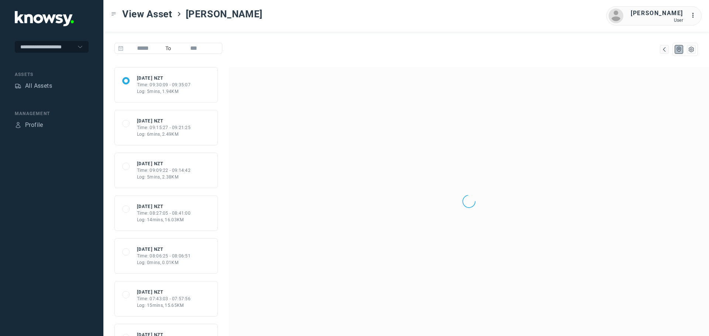 The image size is (709, 336). I want to click on img: avatar.png, so click(616, 16).